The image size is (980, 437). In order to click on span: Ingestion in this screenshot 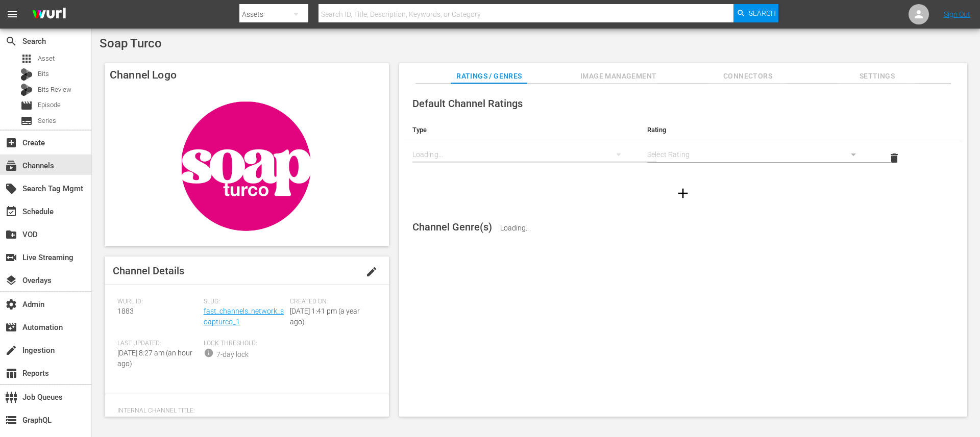, I will do `click(11, 350)`.